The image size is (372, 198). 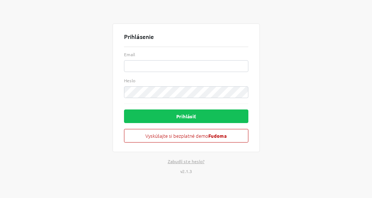 What do you see at coordinates (217, 136) in the screenshot?
I see `strong: Fudoma` at bounding box center [217, 136].